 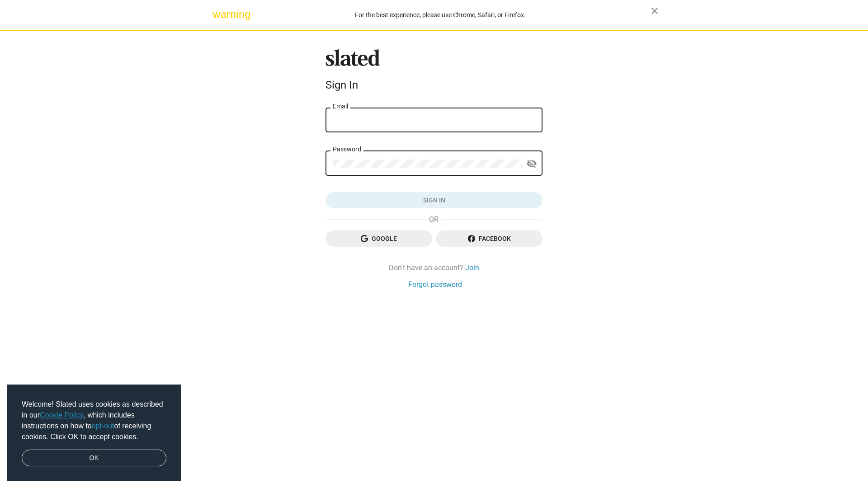 I want to click on mat-icon: visibility_off, so click(x=531, y=164).